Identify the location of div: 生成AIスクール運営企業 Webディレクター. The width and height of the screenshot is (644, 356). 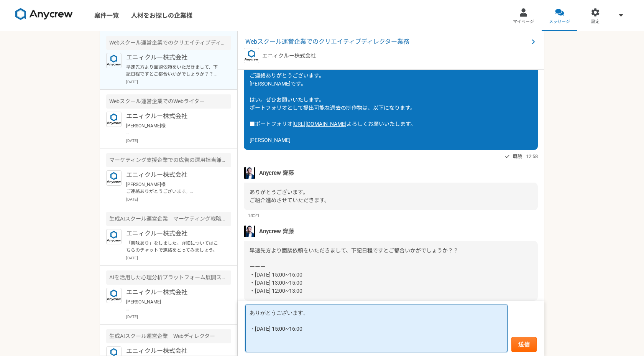
(169, 336).